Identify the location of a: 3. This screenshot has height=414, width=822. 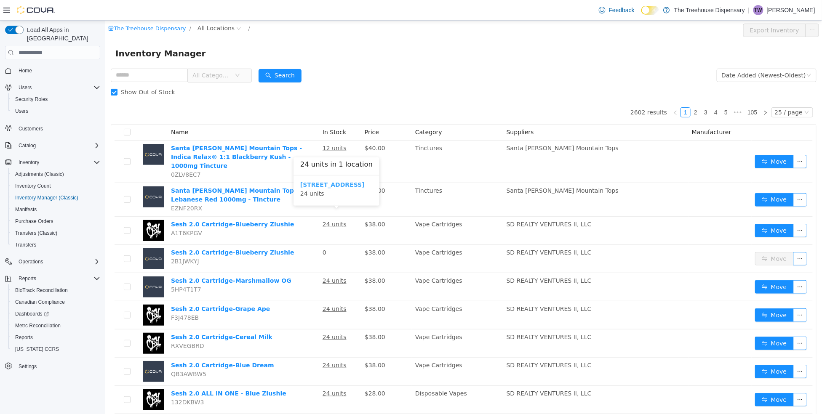
(601, 92).